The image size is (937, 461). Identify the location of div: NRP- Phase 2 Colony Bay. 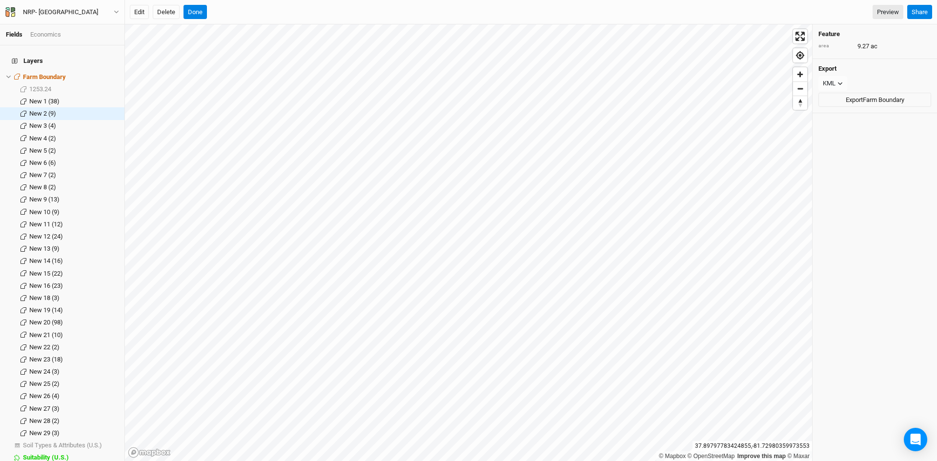
(60, 12).